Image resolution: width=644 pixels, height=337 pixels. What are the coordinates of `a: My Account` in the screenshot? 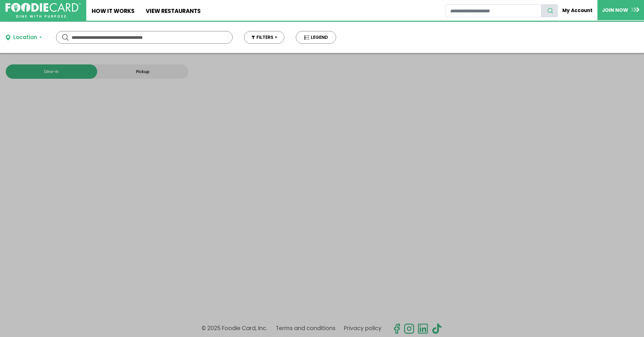 It's located at (577, 10).